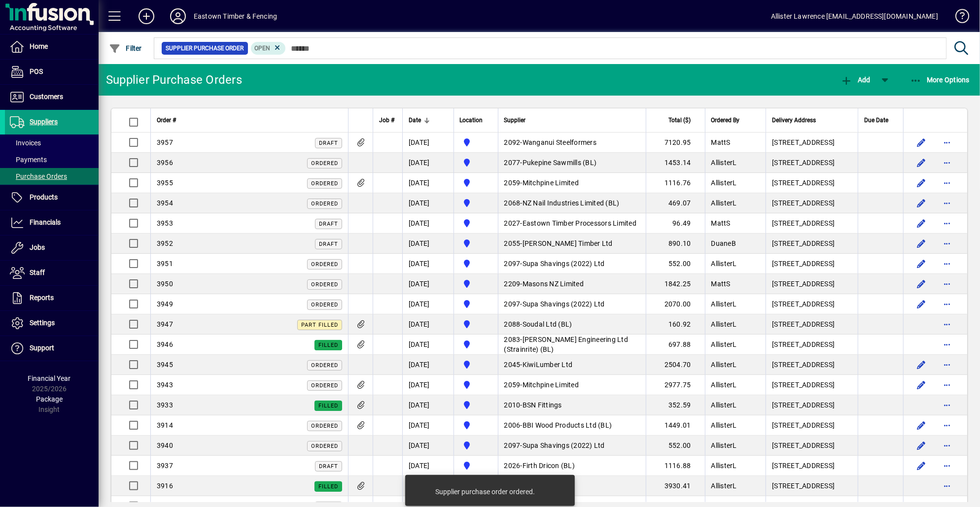 Image resolution: width=980 pixels, height=507 pixels. Describe the element at coordinates (720, 284) in the screenshot. I see `span: MattS` at that location.